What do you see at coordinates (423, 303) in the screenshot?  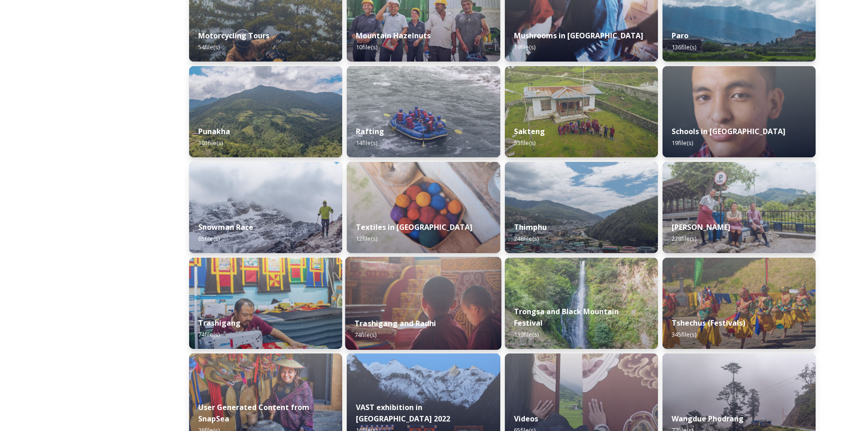 I see `img: Trashigang%2520and%2520Rangjung%2520060723%2520by%2520Amp%2520Sripimanwat-32.jpg` at bounding box center [423, 303].